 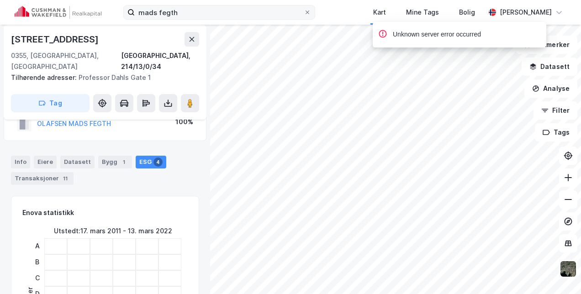 What do you see at coordinates (37, 246) in the screenshot?
I see `div: A` at bounding box center [37, 246].